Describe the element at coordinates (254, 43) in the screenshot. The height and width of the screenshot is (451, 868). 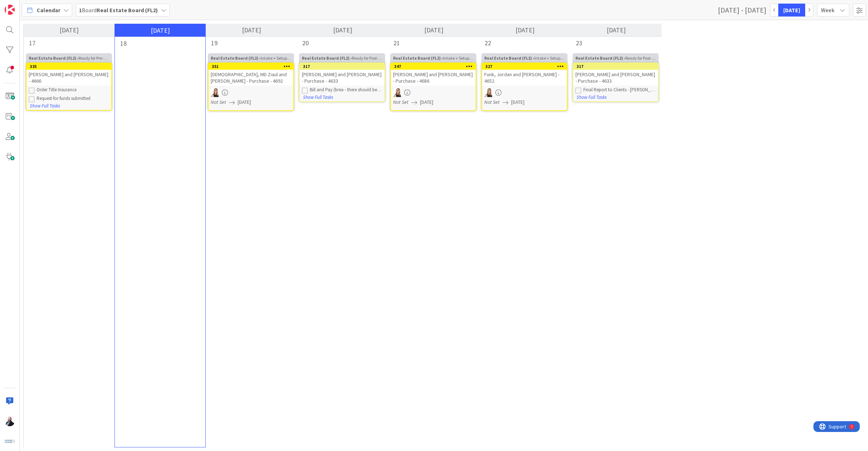
I see `div: 19` at that location.